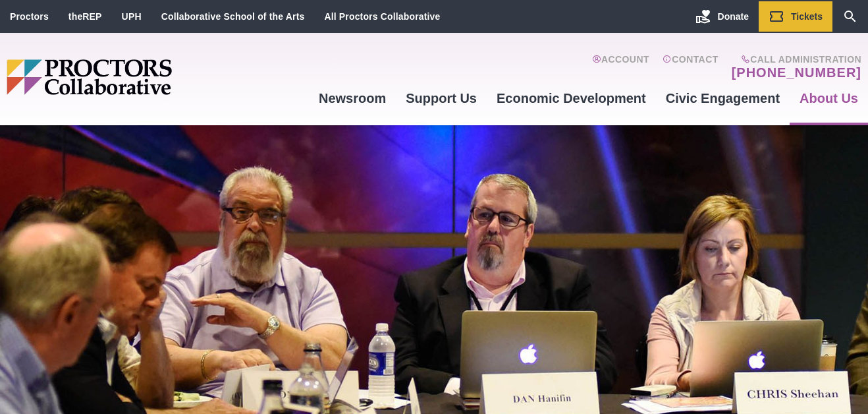 This screenshot has width=868, height=414. What do you see at coordinates (828, 98) in the screenshot?
I see `a: About Us` at bounding box center [828, 98].